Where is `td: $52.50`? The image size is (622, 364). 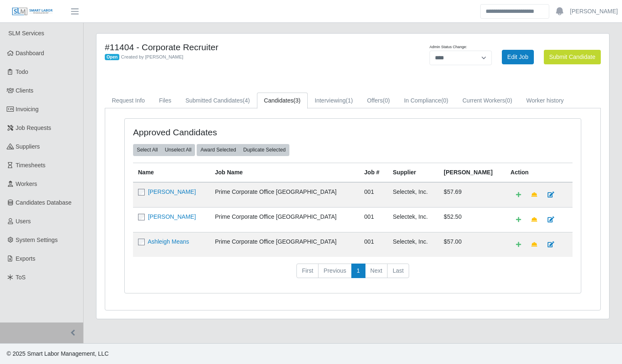
td: $52.50 is located at coordinates (471, 220).